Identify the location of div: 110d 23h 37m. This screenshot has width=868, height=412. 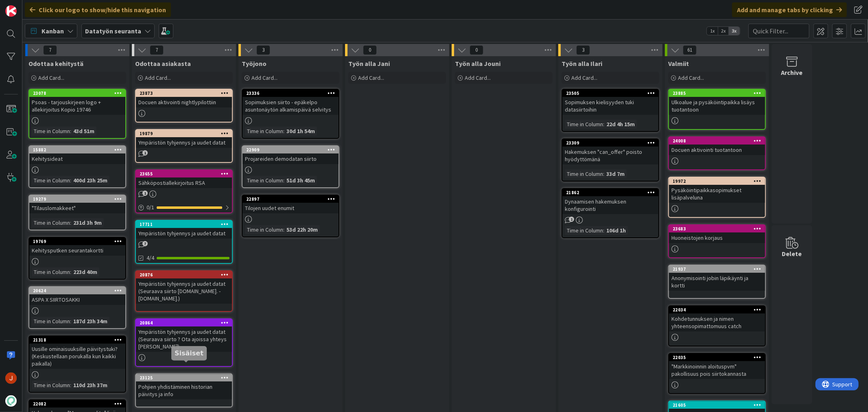
(90, 385).